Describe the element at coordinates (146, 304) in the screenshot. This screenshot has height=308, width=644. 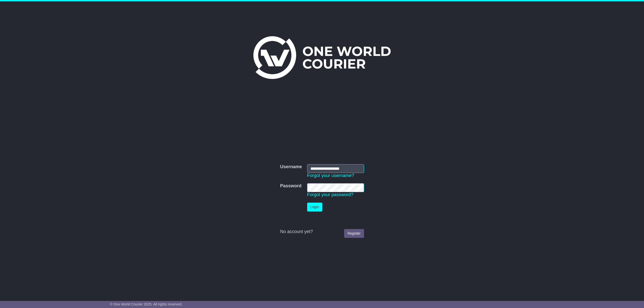
I see `span: © One World Courier 2025. All rights reserved.` at that location.